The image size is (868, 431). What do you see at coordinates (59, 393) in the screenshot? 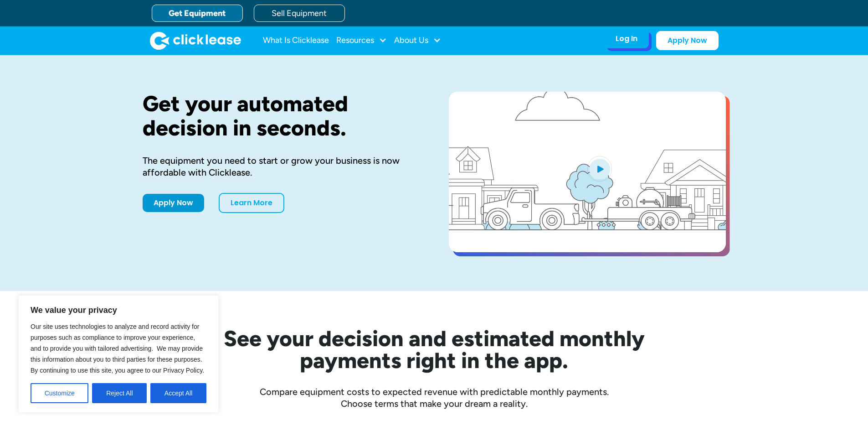
I see `button: Customize` at bounding box center [59, 393].